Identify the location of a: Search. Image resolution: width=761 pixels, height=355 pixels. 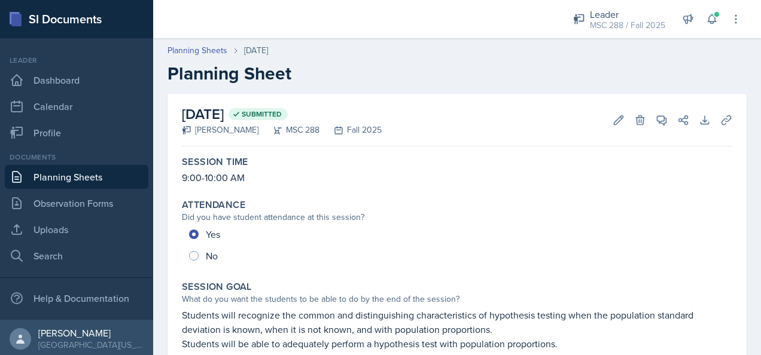
(77, 256).